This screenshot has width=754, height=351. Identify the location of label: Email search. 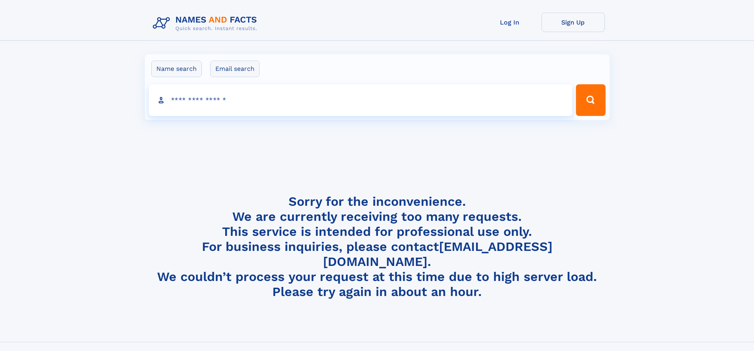
(235, 69).